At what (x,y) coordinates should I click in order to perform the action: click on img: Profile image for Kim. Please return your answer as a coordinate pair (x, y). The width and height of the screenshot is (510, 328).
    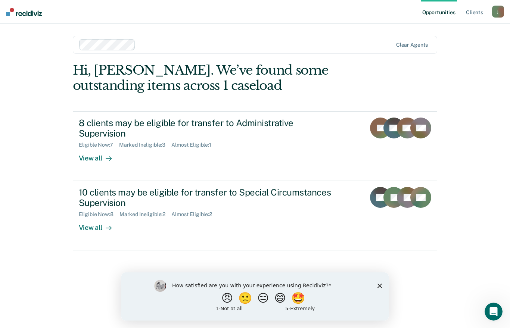
    Looking at the image, I should click on (39, 13).